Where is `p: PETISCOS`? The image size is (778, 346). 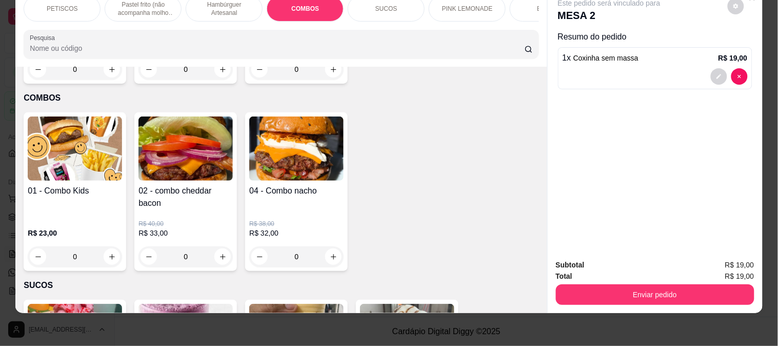 p: PETISCOS is located at coordinates (62, 9).